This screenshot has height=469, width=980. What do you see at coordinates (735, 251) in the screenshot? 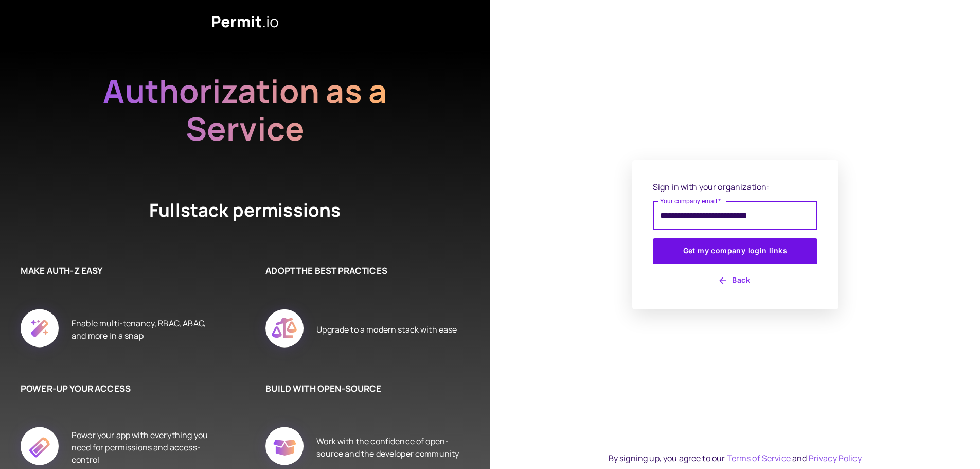
I see `button: Get my company login links` at bounding box center [735, 251].